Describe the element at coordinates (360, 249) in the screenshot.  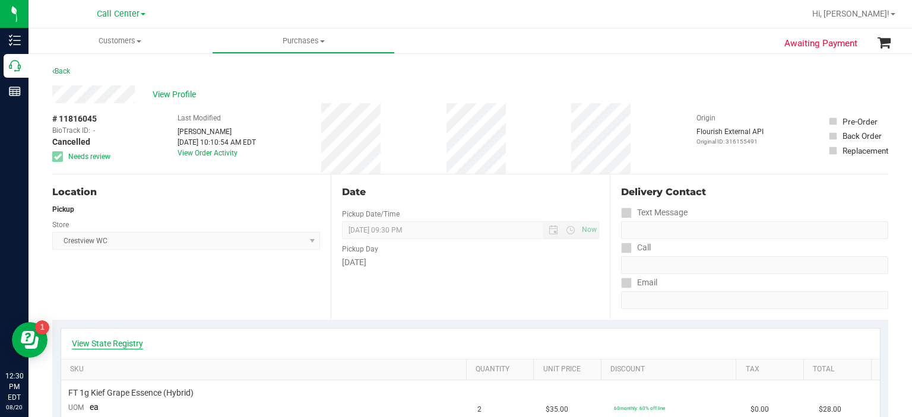
I see `label: Pickup Day` at that location.